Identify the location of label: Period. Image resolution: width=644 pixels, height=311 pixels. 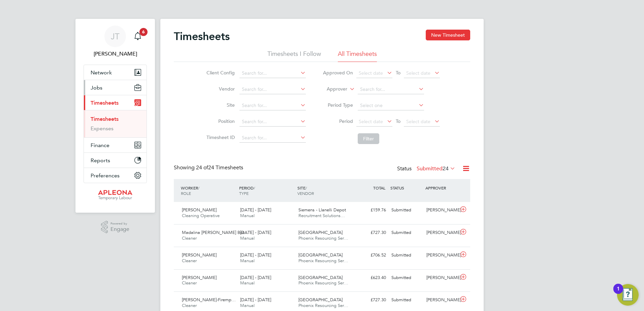
(337, 122).